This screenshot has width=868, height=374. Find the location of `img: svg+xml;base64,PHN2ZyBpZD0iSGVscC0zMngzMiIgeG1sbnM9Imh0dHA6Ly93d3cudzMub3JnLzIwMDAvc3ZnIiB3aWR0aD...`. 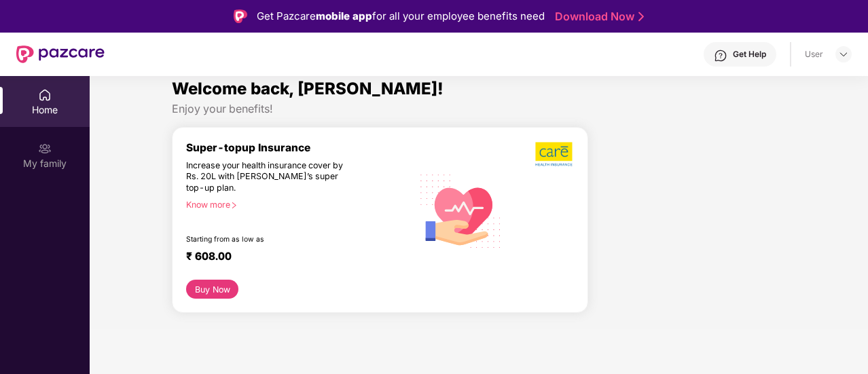

img: svg+xml;base64,PHN2ZyBpZD0iSGVscC0zMngzMiIgeG1sbnM9Imh0dHA6Ly93d3cudzMub3JnLzIwMDAvc3ZnIiB3aWR0aD... is located at coordinates (720, 56).